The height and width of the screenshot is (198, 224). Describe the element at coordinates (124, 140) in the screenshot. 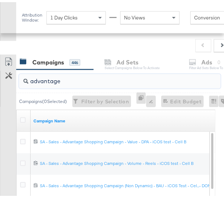

I see `a: SA - Sales - Advantage Shopping Campaign - Value - DPA - iCOS test - Cell B` at that location.